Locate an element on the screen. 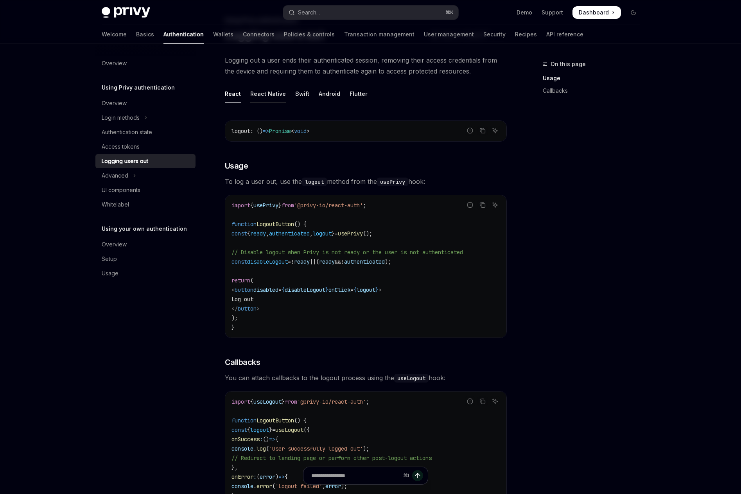 This screenshot has width=741, height=494. span: from is located at coordinates (291, 402).